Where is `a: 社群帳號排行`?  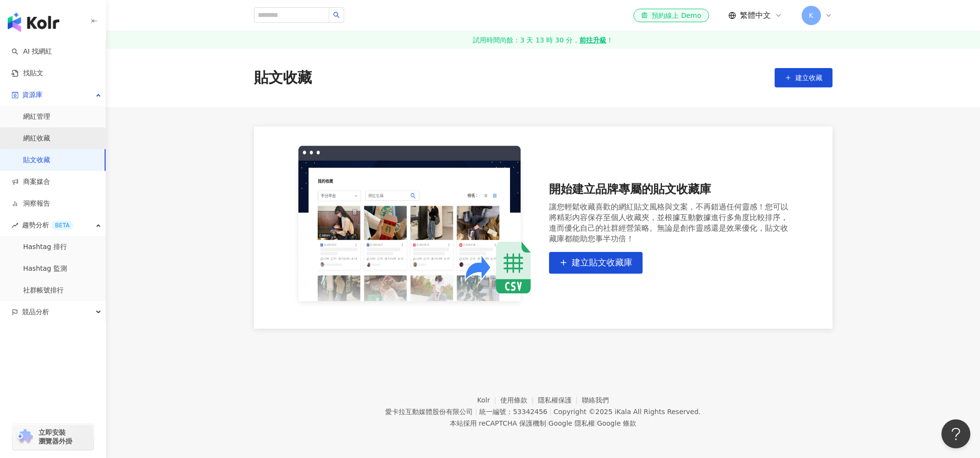
a: 社群帳號排行 is located at coordinates (43, 290).